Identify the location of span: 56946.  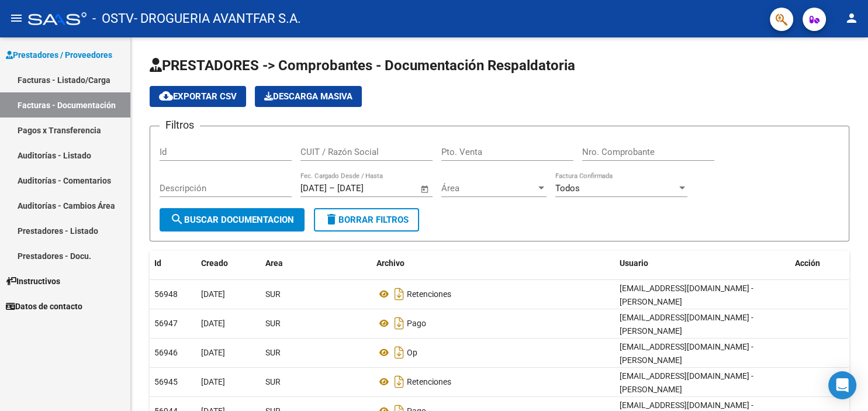
(166, 352).